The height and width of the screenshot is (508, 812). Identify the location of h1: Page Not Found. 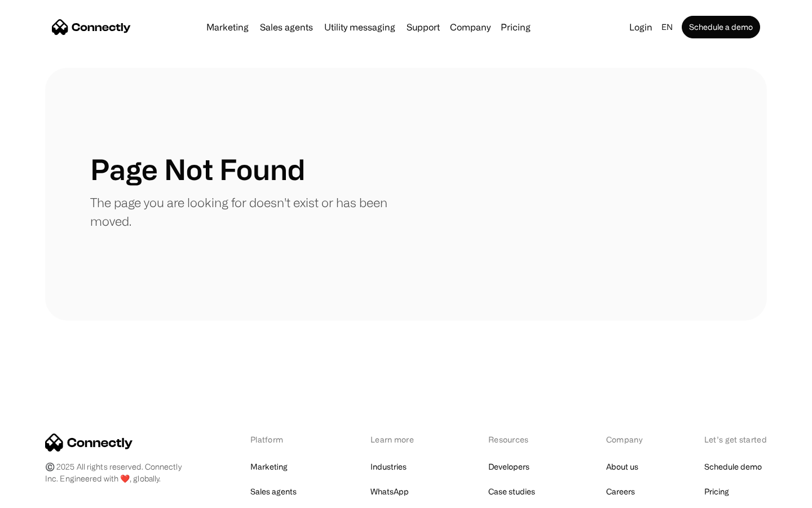
(198, 170).